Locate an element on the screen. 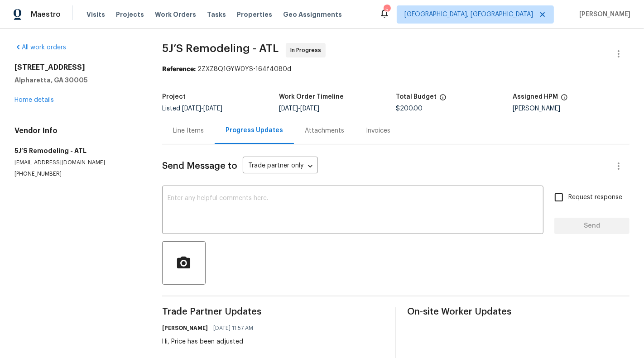 This screenshot has height=358, width=644. div: Progress Updates is located at coordinates (254, 131).